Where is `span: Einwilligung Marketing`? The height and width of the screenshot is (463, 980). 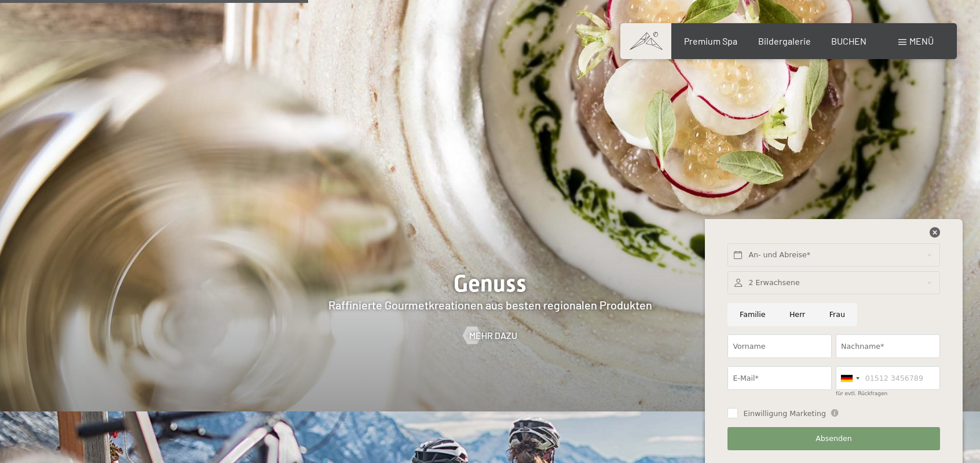
span: Einwilligung Marketing is located at coordinates (785, 414).